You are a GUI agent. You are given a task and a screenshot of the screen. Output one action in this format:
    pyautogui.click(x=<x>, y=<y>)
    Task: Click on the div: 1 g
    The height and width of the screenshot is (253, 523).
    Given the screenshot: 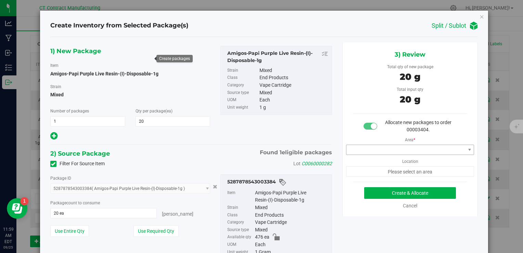 What is the action you would take?
    pyautogui.click(x=294, y=107)
    